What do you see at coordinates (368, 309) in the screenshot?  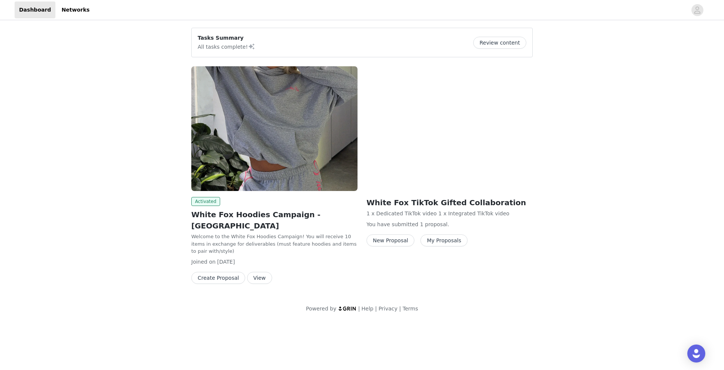 I see `a: Help` at bounding box center [368, 309].